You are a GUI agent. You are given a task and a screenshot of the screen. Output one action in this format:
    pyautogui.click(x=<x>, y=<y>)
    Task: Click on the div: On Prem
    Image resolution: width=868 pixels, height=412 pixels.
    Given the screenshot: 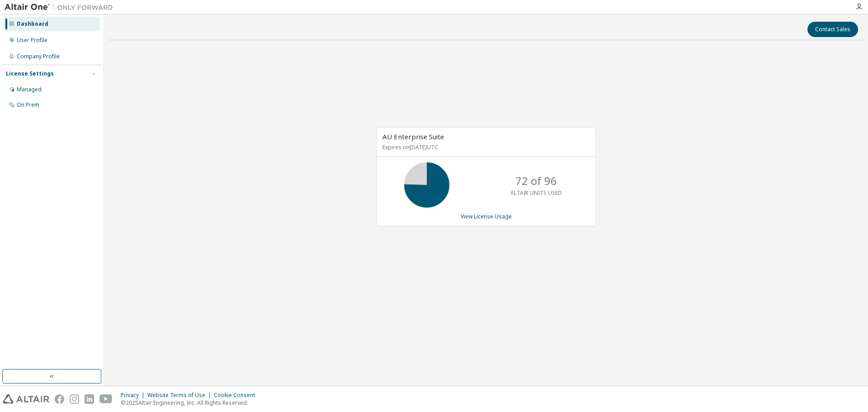 What is the action you would take?
    pyautogui.click(x=28, y=105)
    